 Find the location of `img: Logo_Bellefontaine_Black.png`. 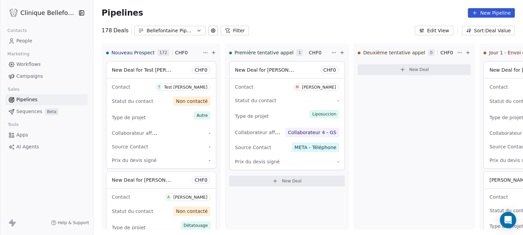

img: Logo_Bellefontaine_Black.png is located at coordinates (14, 13).